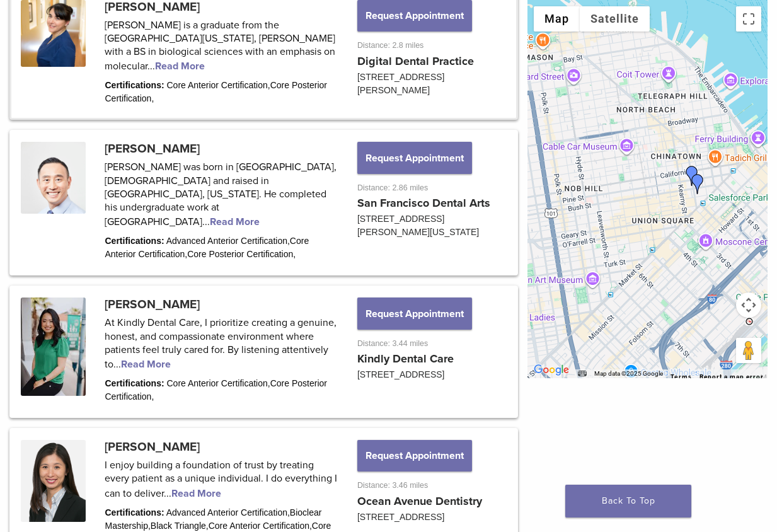 Image resolution: width=777 pixels, height=532 pixels. Describe the element at coordinates (732, 376) in the screenshot. I see `a: Report a map error` at that location.